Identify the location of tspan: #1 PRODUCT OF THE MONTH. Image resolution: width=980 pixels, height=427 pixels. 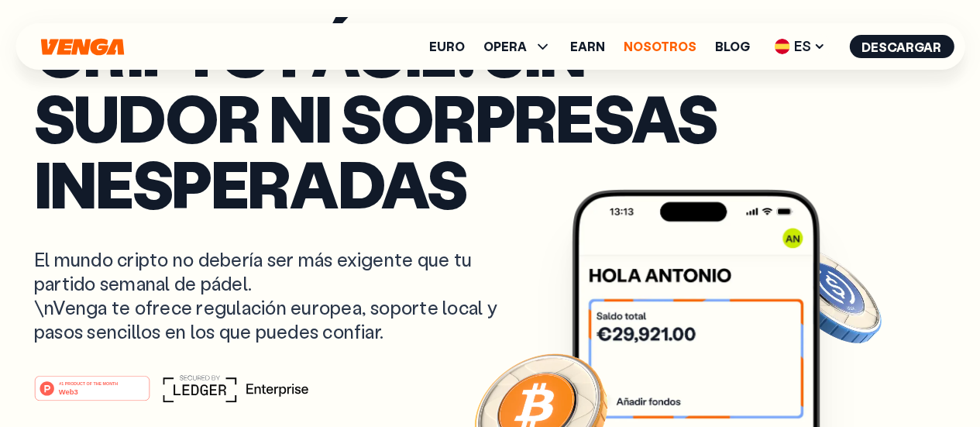
(89, 383).